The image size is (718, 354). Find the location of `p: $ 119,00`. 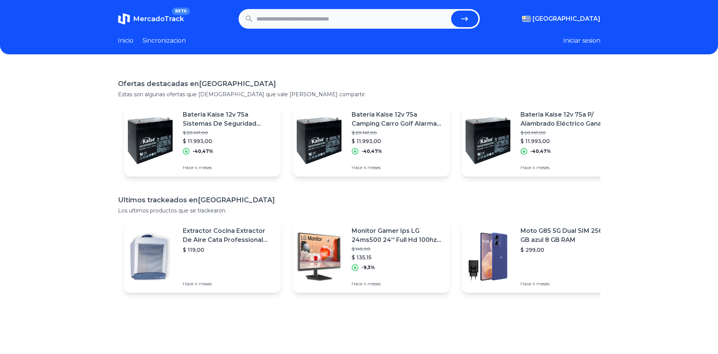

p: $ 119,00 is located at coordinates (229, 250).